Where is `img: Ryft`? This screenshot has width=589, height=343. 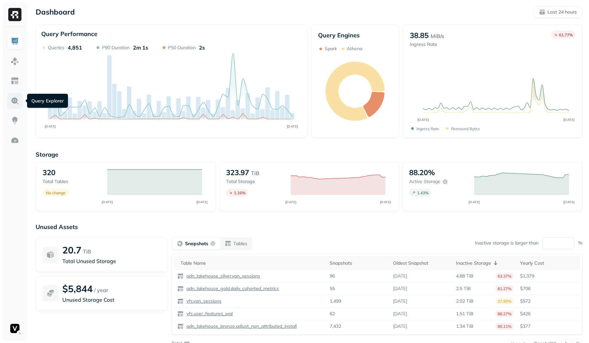
img: Ryft is located at coordinates (15, 15).